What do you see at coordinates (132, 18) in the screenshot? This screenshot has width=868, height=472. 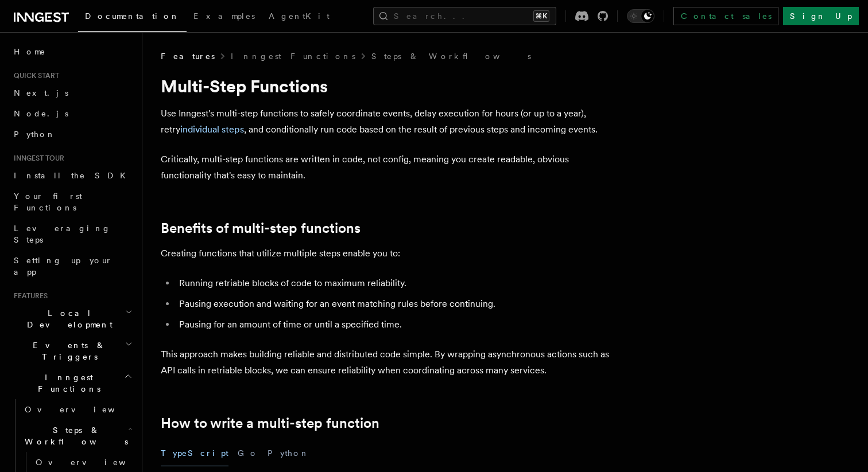 I see `a: Documentation` at bounding box center [132, 18].